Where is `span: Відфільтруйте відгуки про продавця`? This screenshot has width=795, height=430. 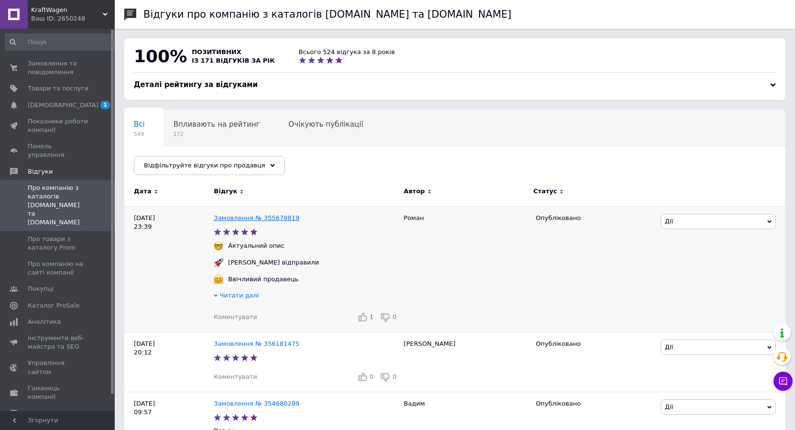
span: Відфільтруйте відгуки про продавця is located at coordinates (205, 165).